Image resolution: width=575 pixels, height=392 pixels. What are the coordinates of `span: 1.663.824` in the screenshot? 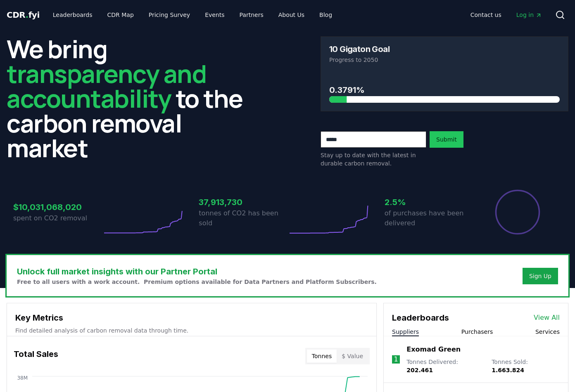 It's located at (508, 370).